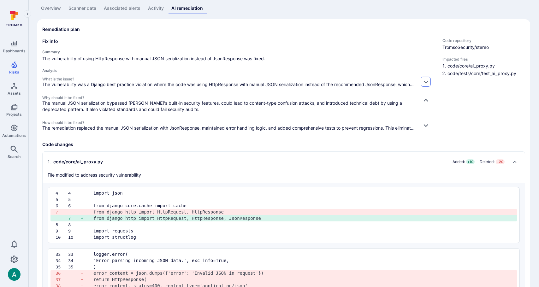 The width and height of the screenshot is (539, 287). Describe the element at coordinates (486, 73) in the screenshot. I see `li: code/tests/core/test_ai_proxy.py` at that location.